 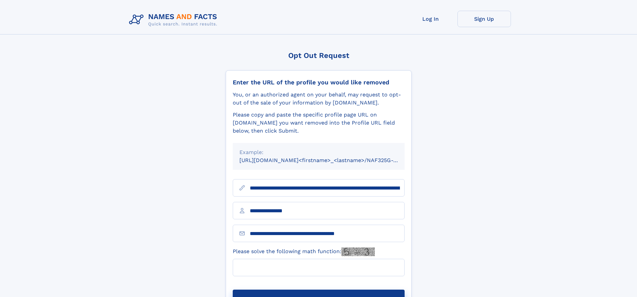 I want to click on div: Opt Out Request, so click(x=319, y=55).